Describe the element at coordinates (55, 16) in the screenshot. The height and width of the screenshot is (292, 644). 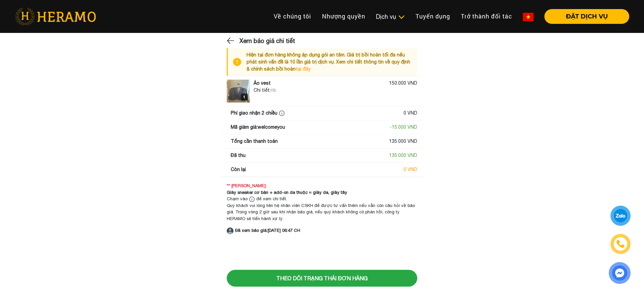
I see `img: heramo-logo.png` at that location.